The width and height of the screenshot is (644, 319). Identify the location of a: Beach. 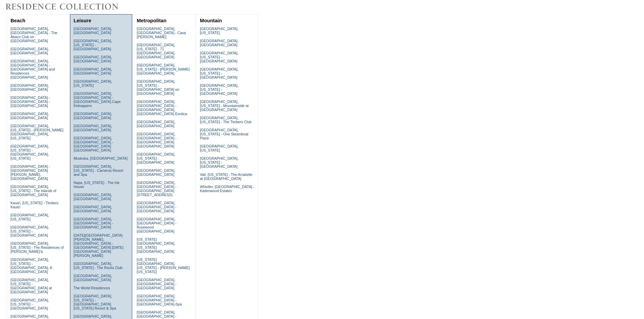
(18, 20).